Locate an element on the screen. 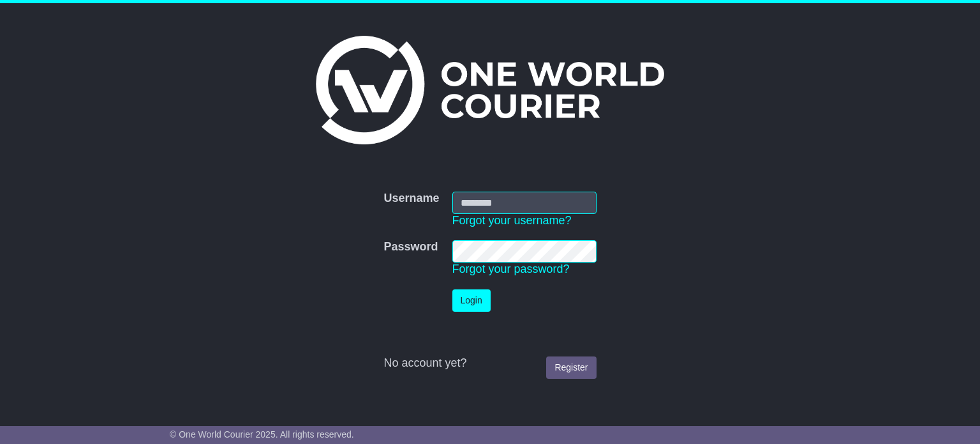  a: Forgot your password? is located at coordinates (511, 269).